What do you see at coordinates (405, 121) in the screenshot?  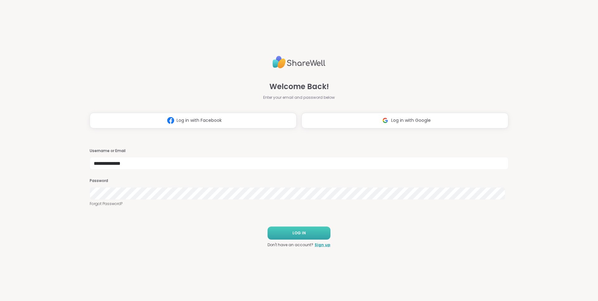 I see `button: Log in with Google` at bounding box center [405, 121].